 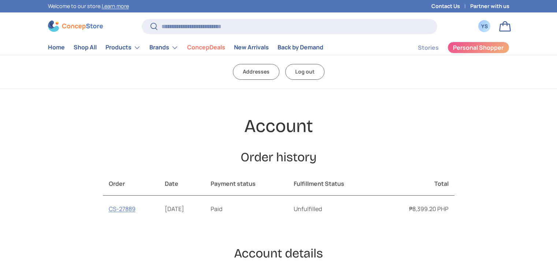 What do you see at coordinates (279, 158) in the screenshot?
I see `h2: Order history` at bounding box center [279, 158].